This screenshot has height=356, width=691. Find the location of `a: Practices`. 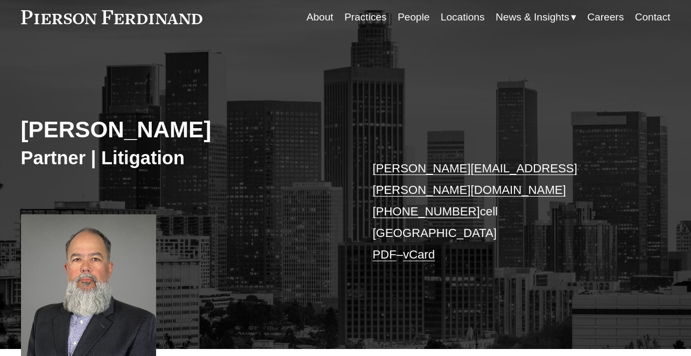

a: Practices is located at coordinates (365, 17).